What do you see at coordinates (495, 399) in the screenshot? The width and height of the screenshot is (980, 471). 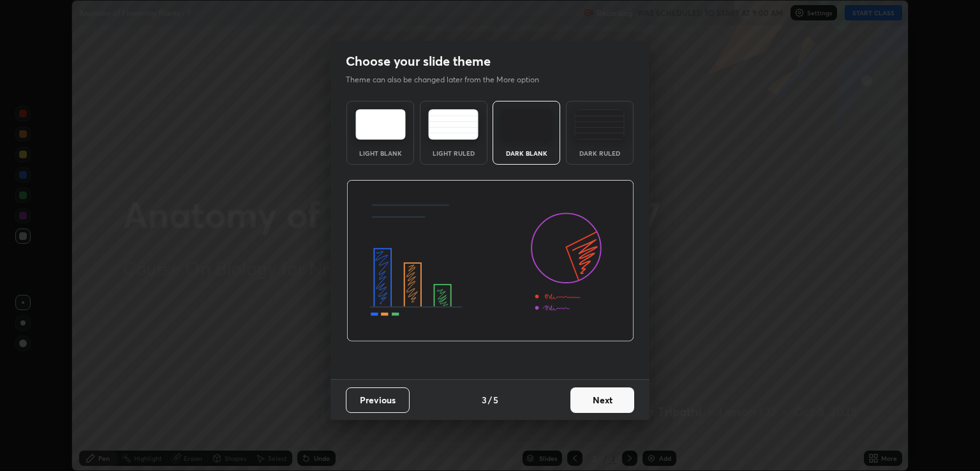 I see `h4: 5` at bounding box center [495, 399].